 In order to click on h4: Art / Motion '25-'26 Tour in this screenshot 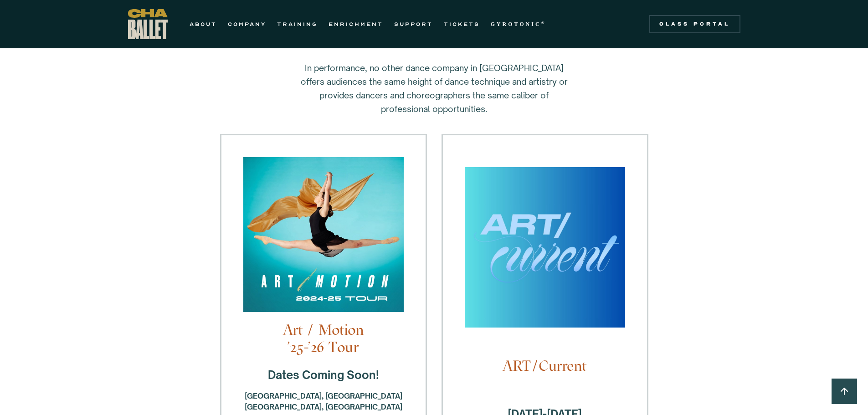, I will do `click(323, 338)`.